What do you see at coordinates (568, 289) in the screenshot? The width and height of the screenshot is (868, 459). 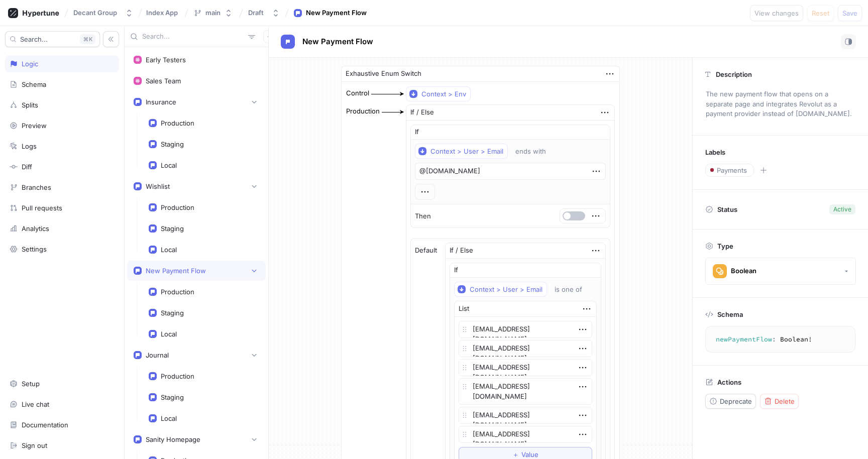 I see `div: is one of` at bounding box center [568, 289].